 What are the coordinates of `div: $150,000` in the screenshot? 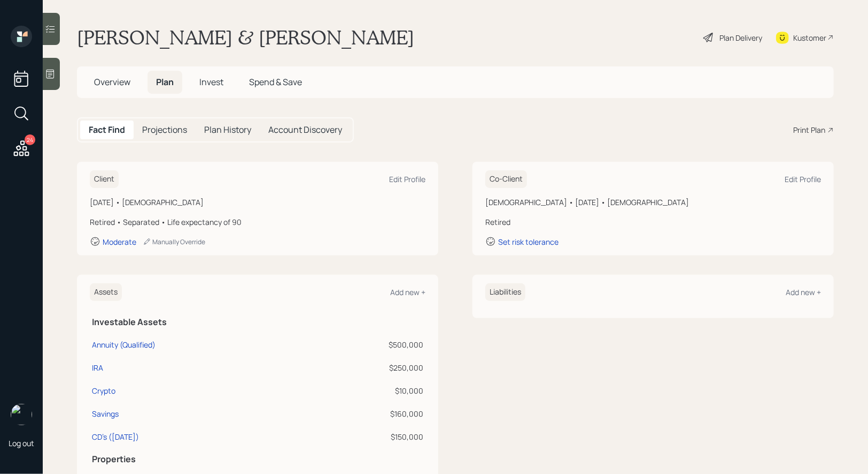 It's located at (364, 436).